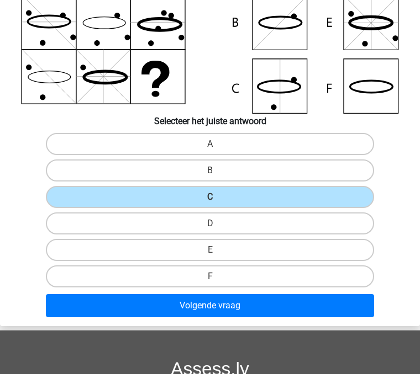  What do you see at coordinates (210, 277) in the screenshot?
I see `label: F` at bounding box center [210, 277].